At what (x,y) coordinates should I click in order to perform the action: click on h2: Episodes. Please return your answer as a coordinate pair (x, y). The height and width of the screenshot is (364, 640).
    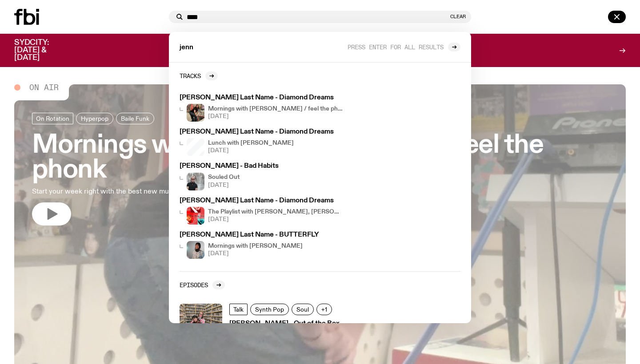
    Looking at the image, I should click on (194, 285).